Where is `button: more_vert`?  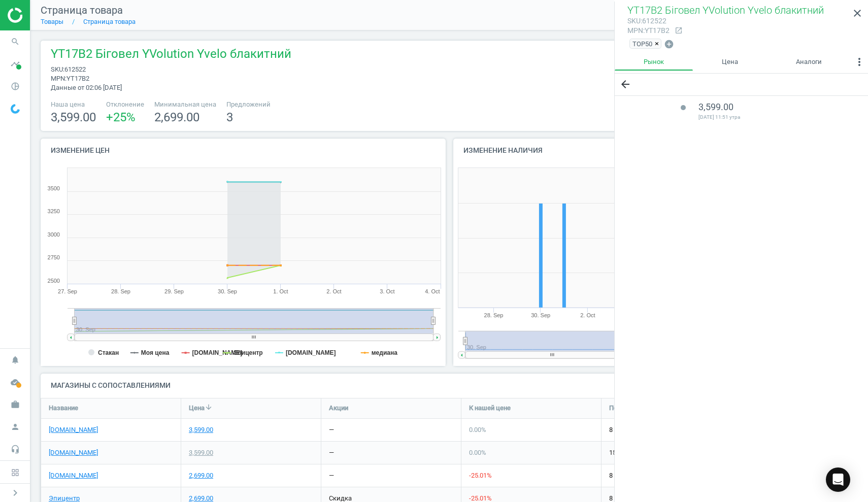 button: more_vert is located at coordinates (859, 64).